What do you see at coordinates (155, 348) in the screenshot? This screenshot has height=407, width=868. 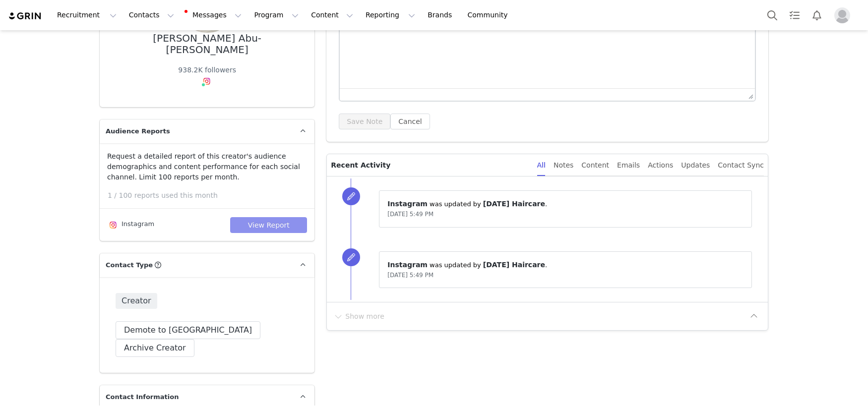 I see `button: Archive Creator` at bounding box center [155, 348].